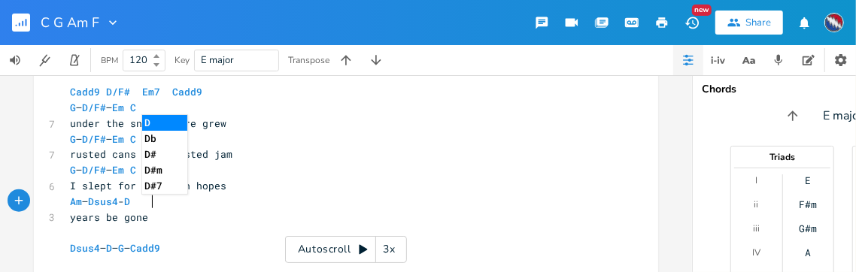  What do you see at coordinates (165, 170) in the screenshot?
I see `li: D#m` at bounding box center [165, 170].